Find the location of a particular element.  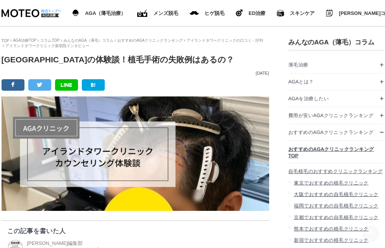

span: AGA（薄毛治療） is located at coordinates (105, 13).